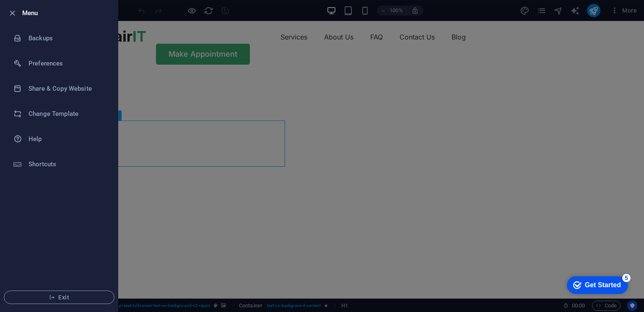  Describe the element at coordinates (59, 297) in the screenshot. I see `span: Exit` at that location.